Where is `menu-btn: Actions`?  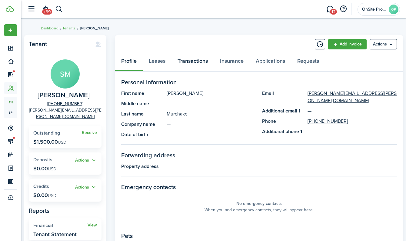
menu-btn: Actions is located at coordinates (383, 44).